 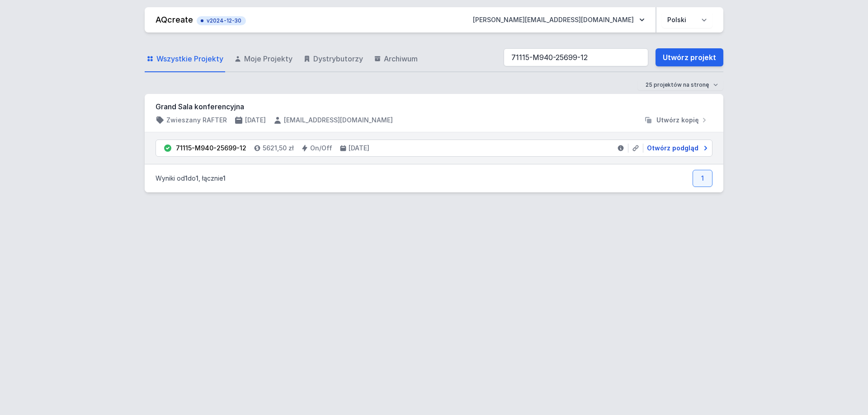 I want to click on button: Utwórz kopię, so click(x=677, y=120).